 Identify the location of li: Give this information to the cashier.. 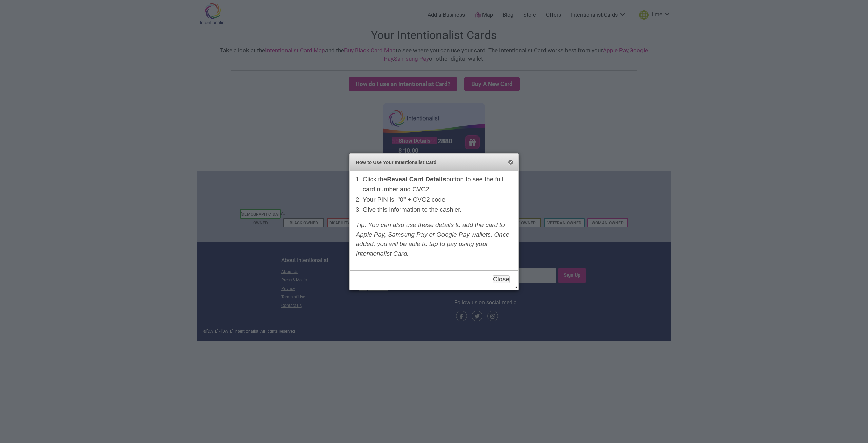
(437, 210).